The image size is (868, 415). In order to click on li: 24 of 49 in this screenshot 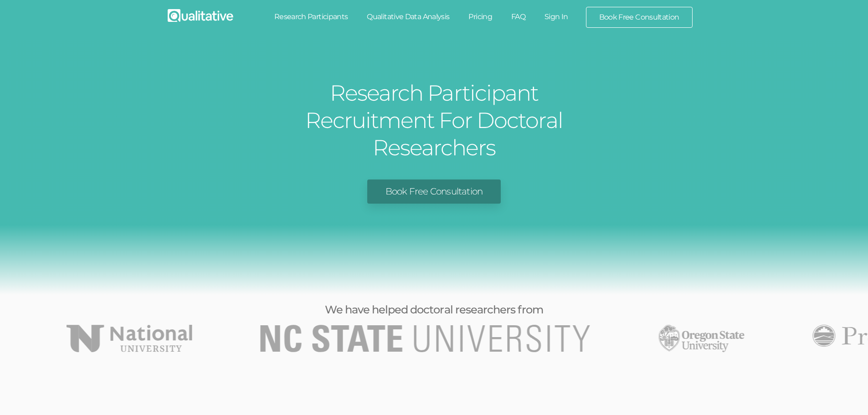, I will do `click(425, 339)`.